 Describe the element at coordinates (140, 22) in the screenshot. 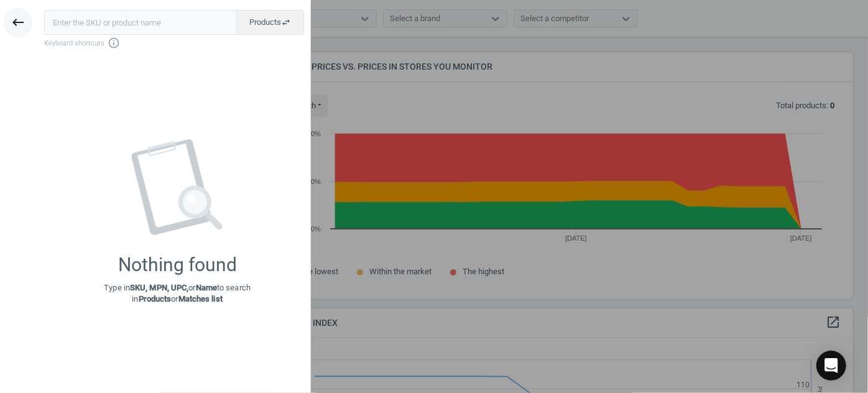

I see `input: Enter the SKU or product name` at that location.